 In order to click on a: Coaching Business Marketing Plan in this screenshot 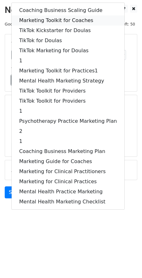, I will do `click(68, 151)`.